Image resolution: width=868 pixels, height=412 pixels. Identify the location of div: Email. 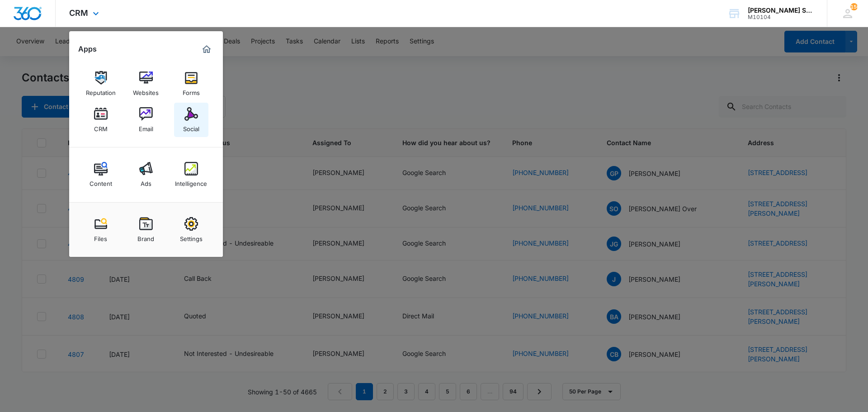
(146, 127).